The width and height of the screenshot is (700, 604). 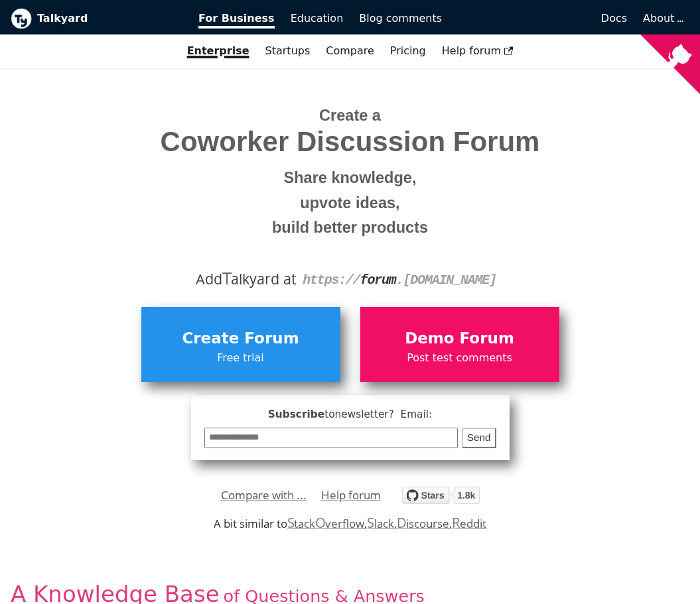 I want to click on a: Compare with ..., so click(x=263, y=495).